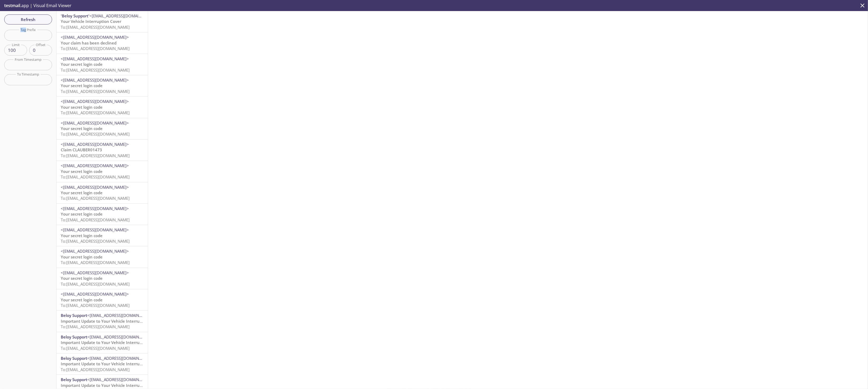 This screenshot has width=868, height=389. What do you see at coordinates (75, 16) in the screenshot?
I see `span: 'Beloy Support'` at bounding box center [75, 16].